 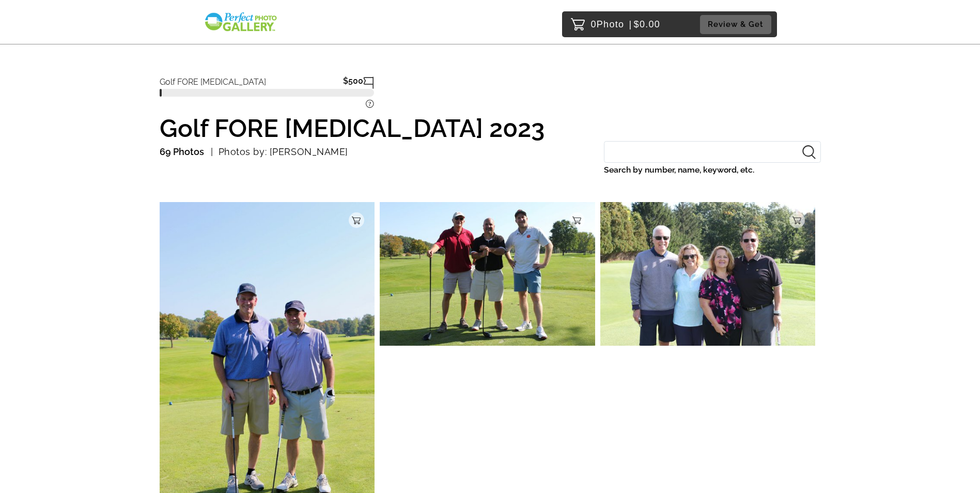 What do you see at coordinates (625, 24) in the screenshot?
I see `p: 0 $0.00` at bounding box center [625, 24].